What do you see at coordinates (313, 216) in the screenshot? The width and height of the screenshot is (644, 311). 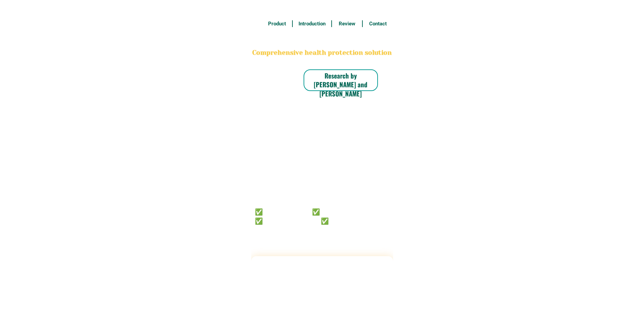 I see `h6: ✅ 𝙰𝚗𝚝𝚒 𝙲𝚊𝚗𝚌𝚎𝚛 ✅ 𝙰𝚗𝚝𝚒 𝚂𝚝𝚛𝚘𝚔𝚎 ✅ 𝙰𝚗𝚝𝚒 𝙳𝚒𝚊𝚋𝚎𝚝𝚒𝚌 ✅ 𝙳𝚒𝚊𝚋𝚎𝚝𝚎𝚜` at bounding box center [313, 216].